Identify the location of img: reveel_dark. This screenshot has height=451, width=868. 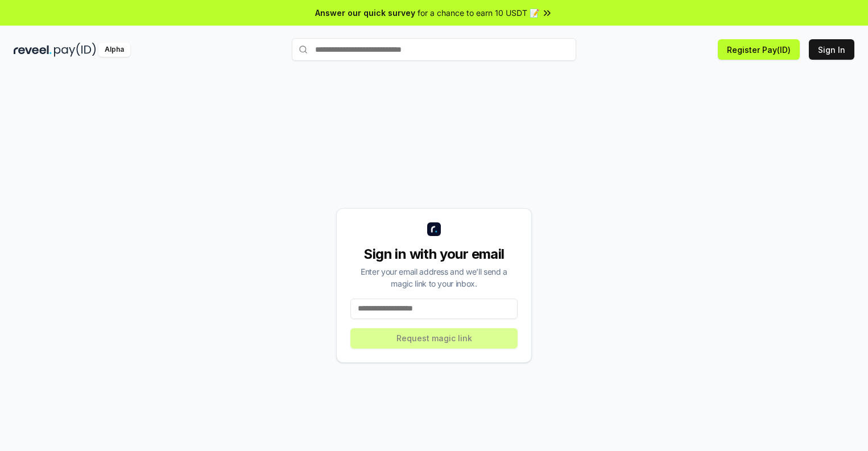
(32, 50).